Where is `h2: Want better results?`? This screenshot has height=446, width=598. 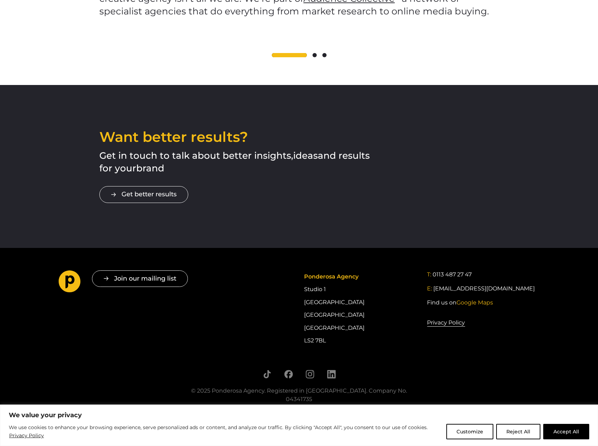
h2: Want better results? is located at coordinates (237, 137).